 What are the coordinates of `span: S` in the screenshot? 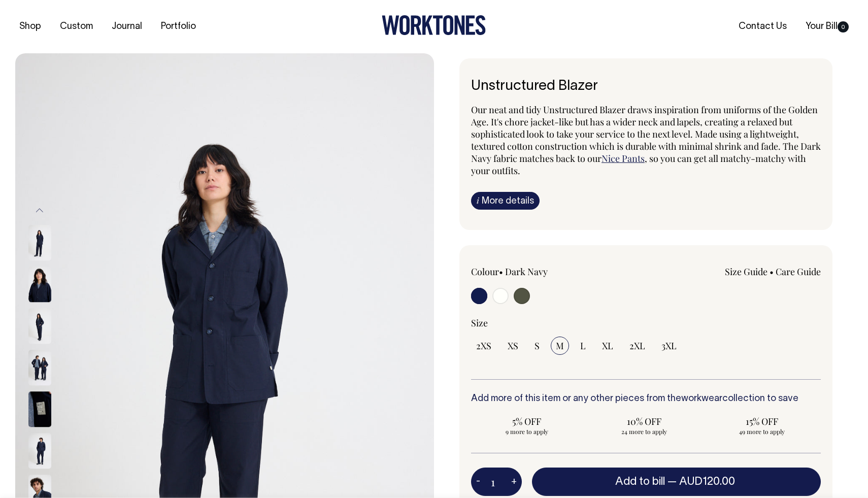 It's located at (537, 346).